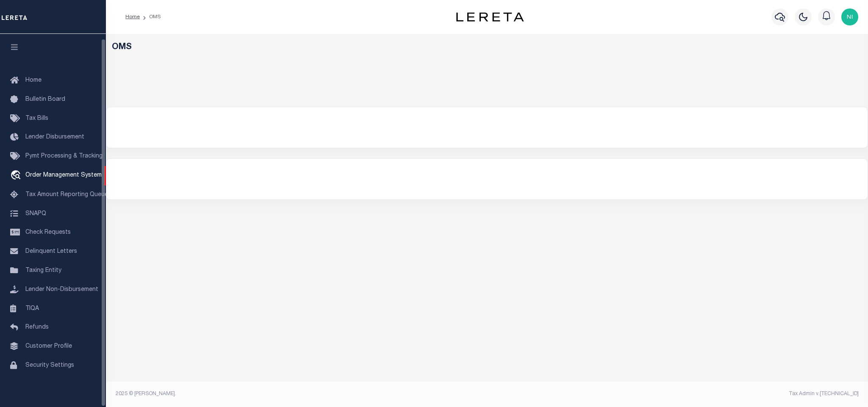  What do you see at coordinates (64, 156) in the screenshot?
I see `span: Pymt Processing & Tracking` at bounding box center [64, 156].